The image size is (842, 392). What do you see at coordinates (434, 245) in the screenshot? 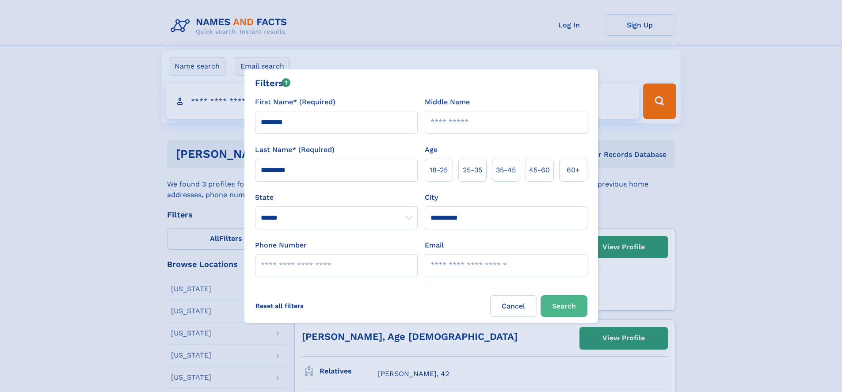
I see `label: Email` at bounding box center [434, 245].